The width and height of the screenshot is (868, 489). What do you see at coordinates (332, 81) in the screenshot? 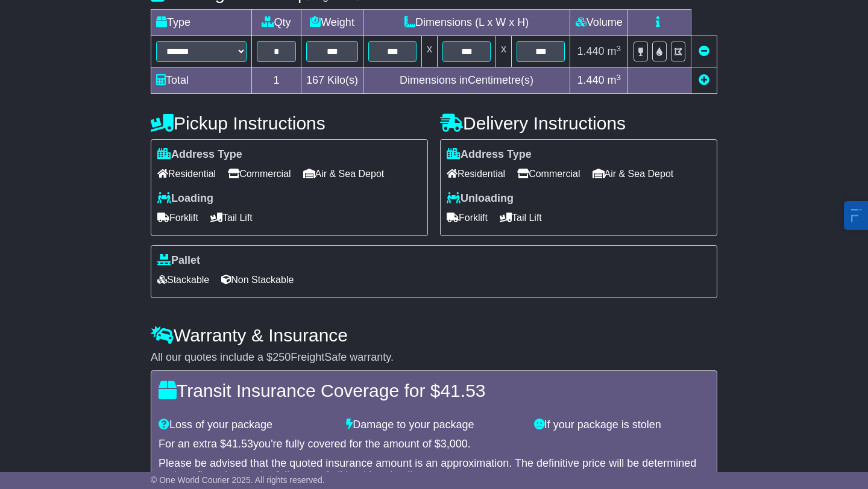
I see `td: Kilo(s)` at bounding box center [332, 81].